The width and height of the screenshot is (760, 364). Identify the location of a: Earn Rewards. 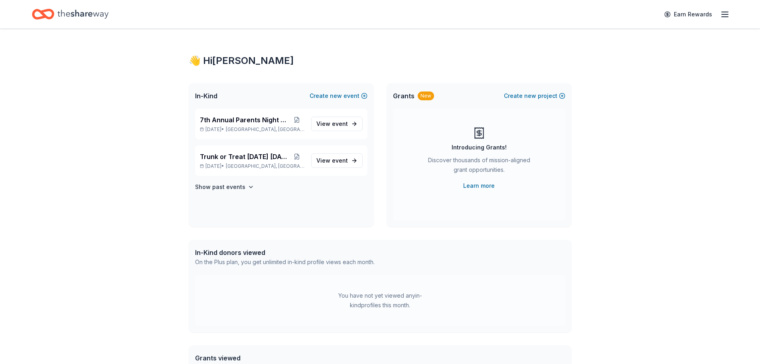
(688, 14).